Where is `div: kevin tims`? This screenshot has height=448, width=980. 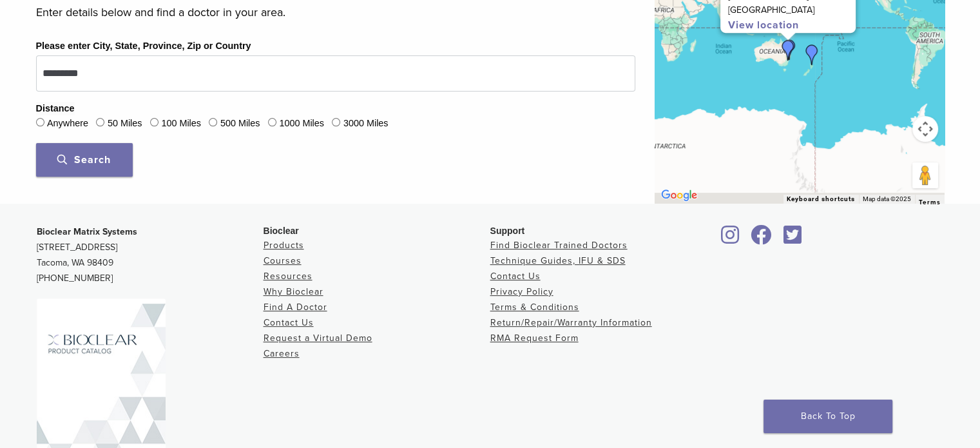
div: kevin tims is located at coordinates (812, 55).